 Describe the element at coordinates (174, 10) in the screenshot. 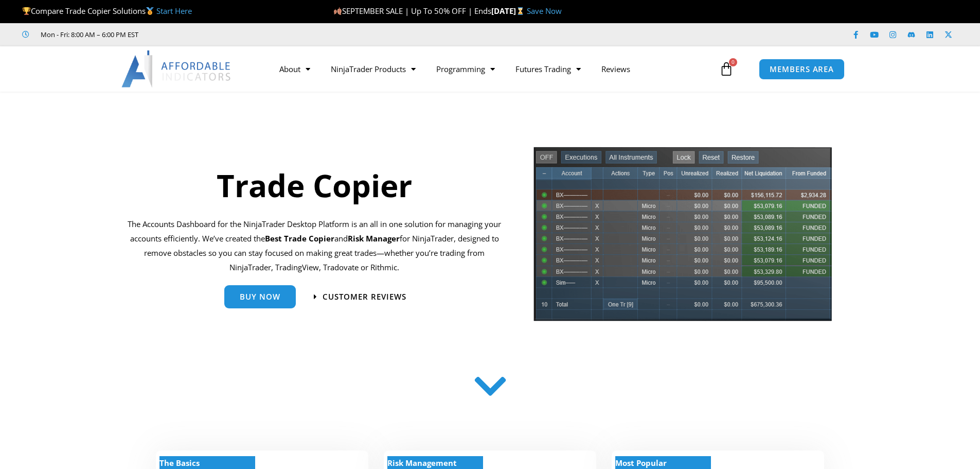

I see `a: Start Here` at that location.